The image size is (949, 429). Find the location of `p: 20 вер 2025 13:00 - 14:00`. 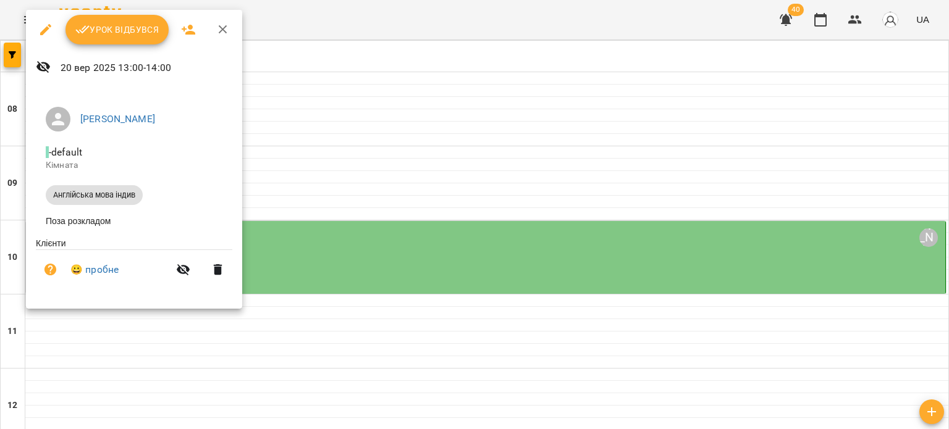

p: 20 вер 2025 13:00 - 14:00 is located at coordinates (146, 68).